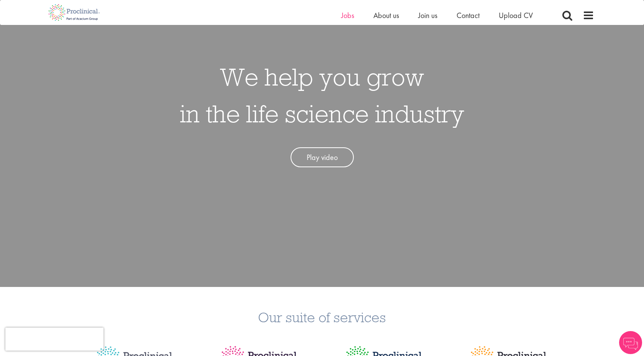  Describe the element at coordinates (516, 16) in the screenshot. I see `span: Upload CV` at that location.